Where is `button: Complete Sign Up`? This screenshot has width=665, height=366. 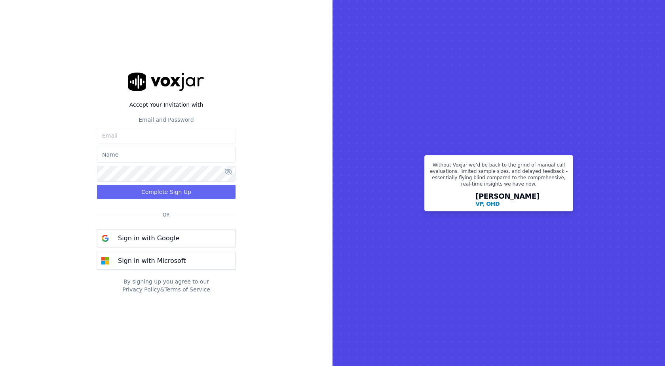 button: Complete Sign Up is located at coordinates (166, 192).